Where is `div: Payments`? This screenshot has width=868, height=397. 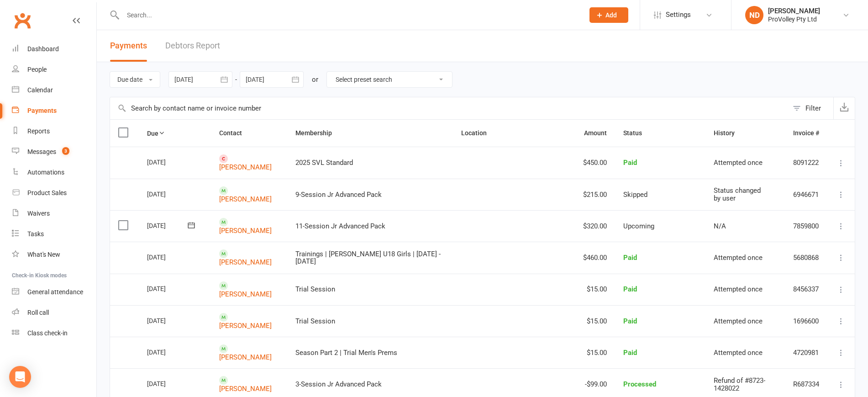
div: Payments is located at coordinates (42, 110).